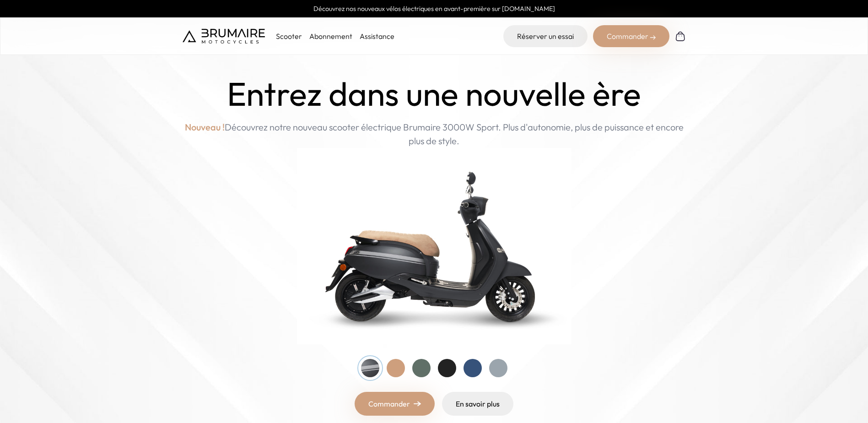 This screenshot has width=868, height=423. Describe the element at coordinates (289, 36) in the screenshot. I see `p: Scooter` at that location.